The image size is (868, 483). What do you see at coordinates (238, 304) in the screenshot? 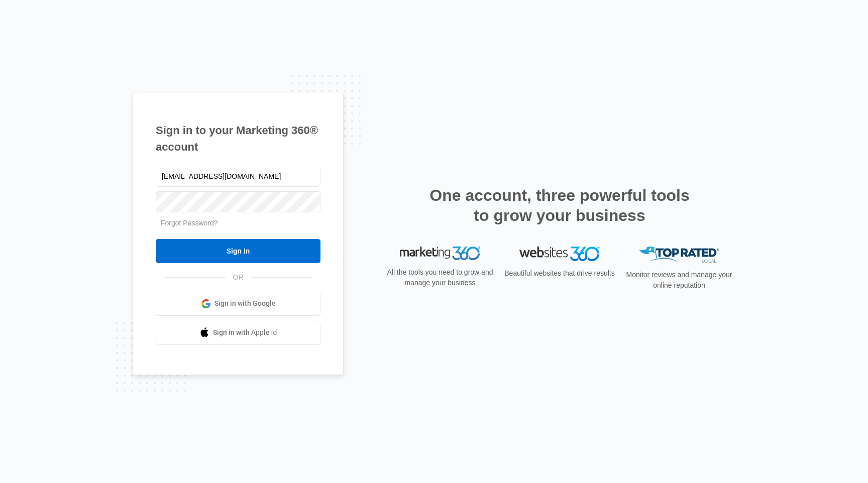
I see `a: Sign in with Google` at bounding box center [238, 304].